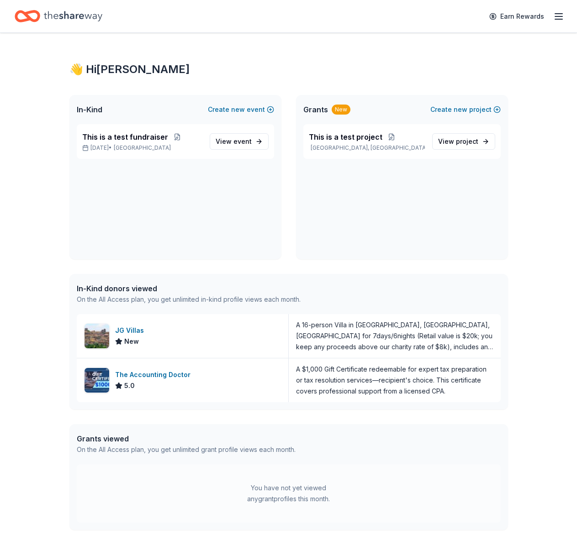  I want to click on img: Image for JG Villas, so click(97, 336).